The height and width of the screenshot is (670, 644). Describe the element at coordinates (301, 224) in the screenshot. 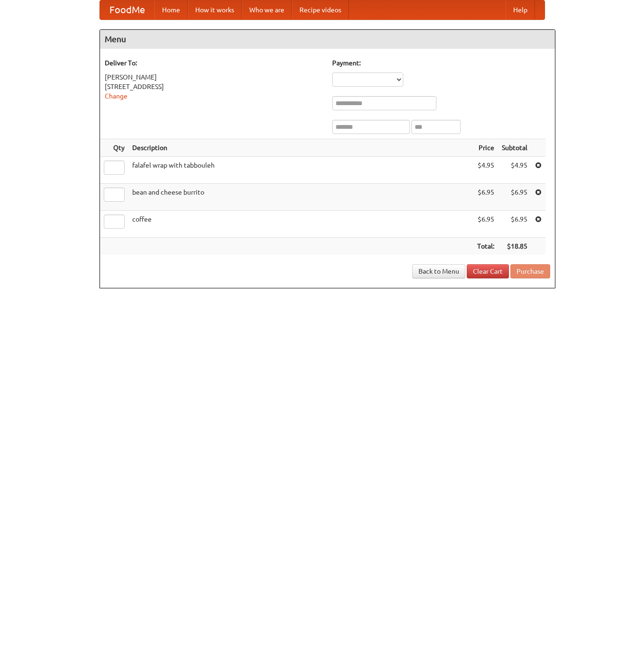

I see `td: coffee` at that location.